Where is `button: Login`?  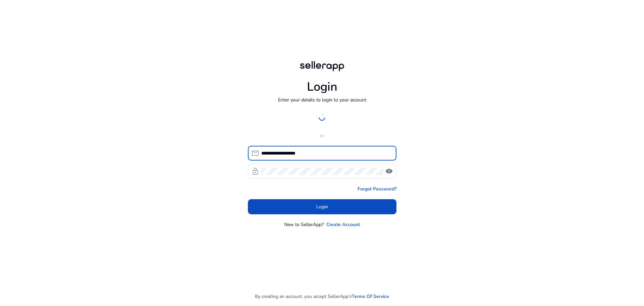
button: Login is located at coordinates (322, 207).